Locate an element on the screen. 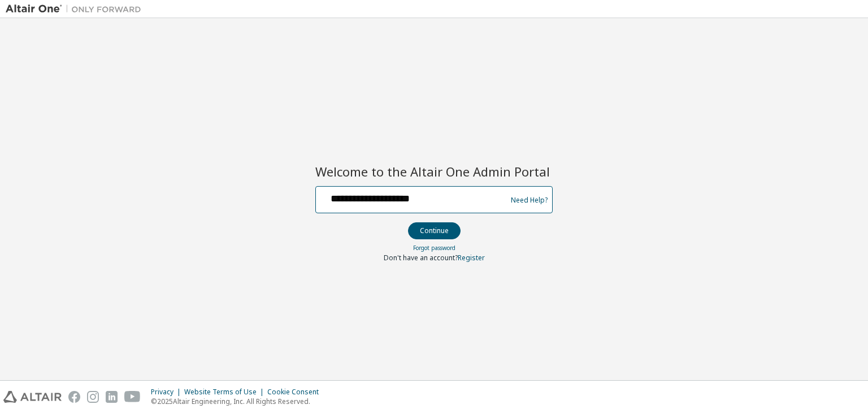  img: instagram.svg is located at coordinates (93, 396).